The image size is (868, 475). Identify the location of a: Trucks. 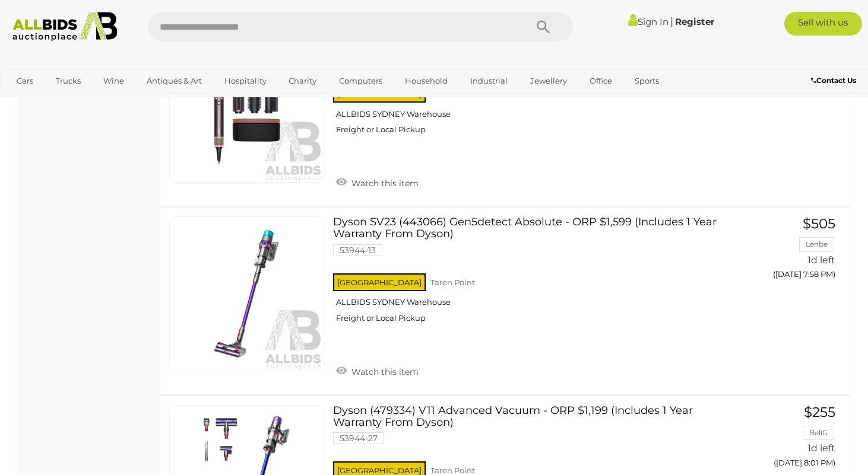
(68, 80).